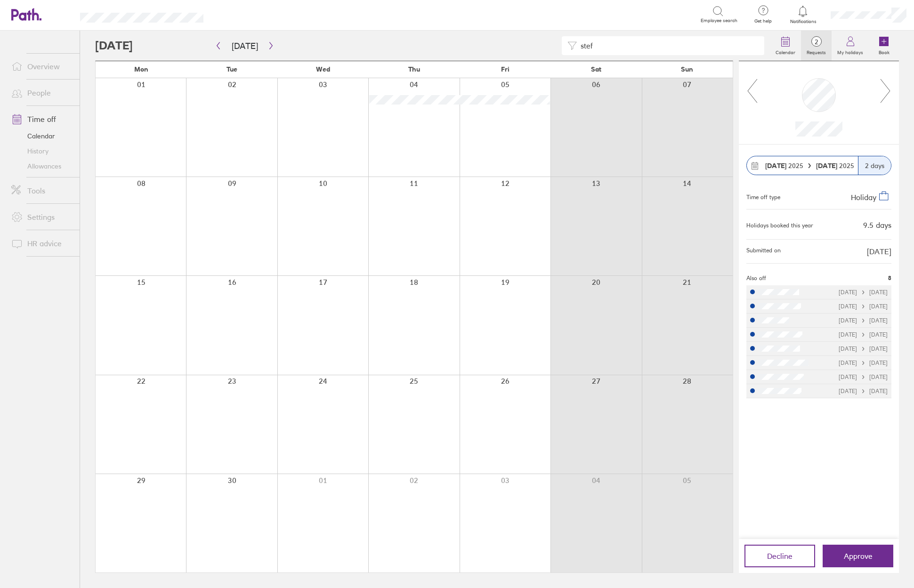 The width and height of the screenshot is (914, 588). Describe the element at coordinates (890, 278) in the screenshot. I see `span: 8` at that location.